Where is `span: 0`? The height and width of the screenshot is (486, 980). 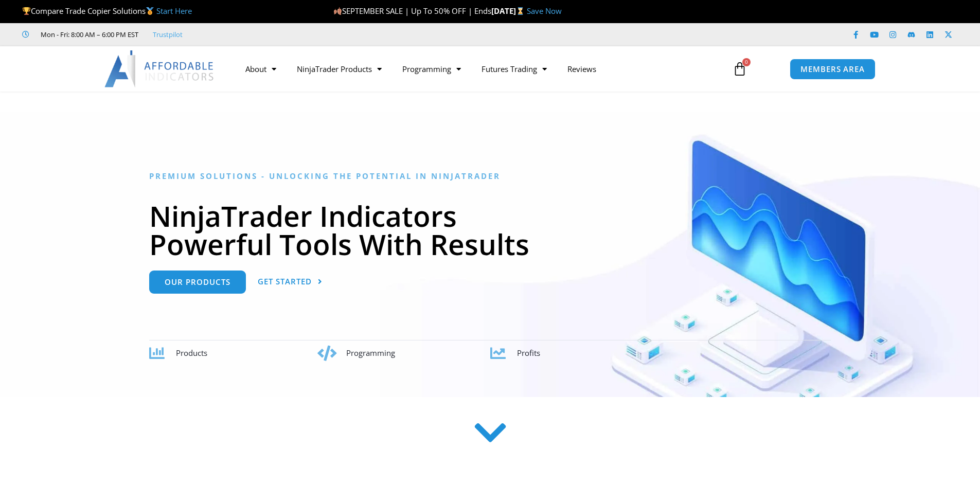 span: 0 is located at coordinates (747, 62).